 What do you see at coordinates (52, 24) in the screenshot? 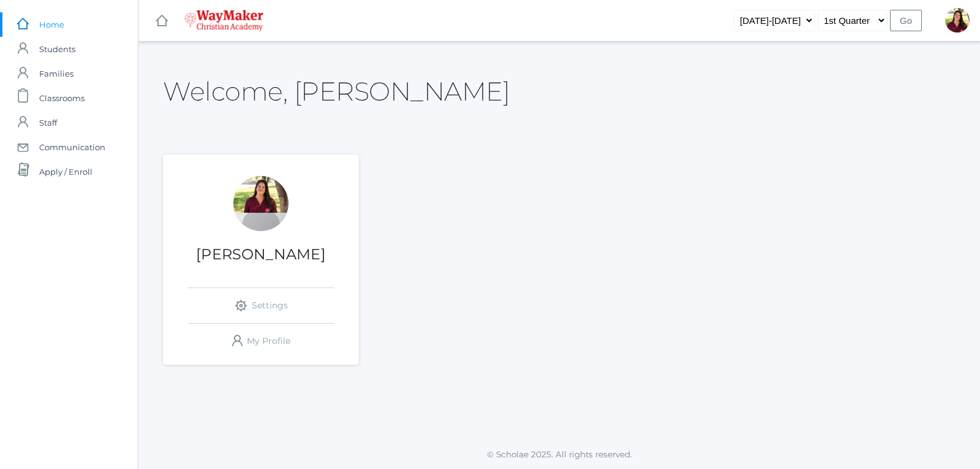
I see `span: Home` at bounding box center [52, 24].